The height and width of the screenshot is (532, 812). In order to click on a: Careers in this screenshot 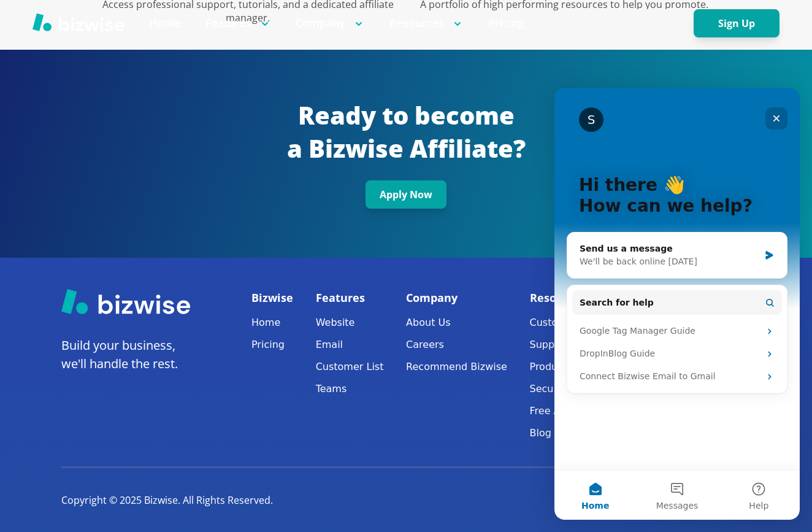, I will do `click(456, 344)`.